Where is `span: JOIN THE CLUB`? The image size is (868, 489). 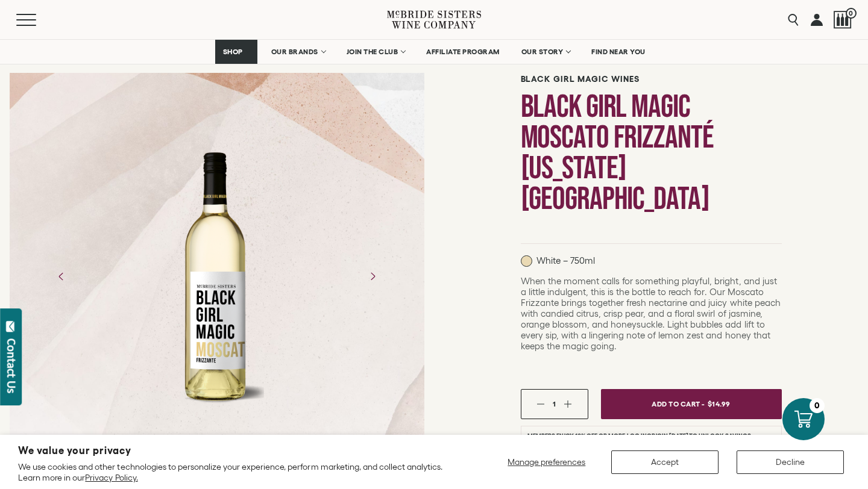 span: JOIN THE CLUB is located at coordinates (373, 52).